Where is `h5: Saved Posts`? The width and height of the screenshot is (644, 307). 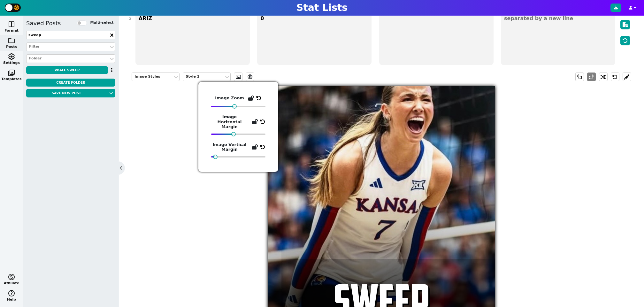
h5: Saved Posts is located at coordinates (43, 23).